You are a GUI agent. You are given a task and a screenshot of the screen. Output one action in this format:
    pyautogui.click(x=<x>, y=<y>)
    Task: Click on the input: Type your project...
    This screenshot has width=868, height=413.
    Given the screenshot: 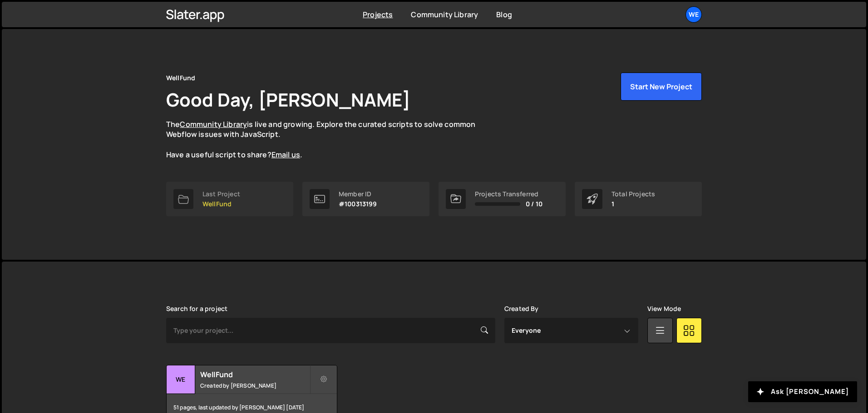 What is the action you would take?
    pyautogui.click(x=331, y=330)
    